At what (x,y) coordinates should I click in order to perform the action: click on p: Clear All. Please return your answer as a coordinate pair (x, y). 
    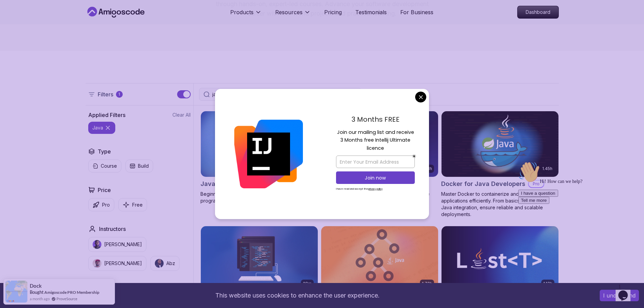
    Looking at the image, I should click on (182, 115).